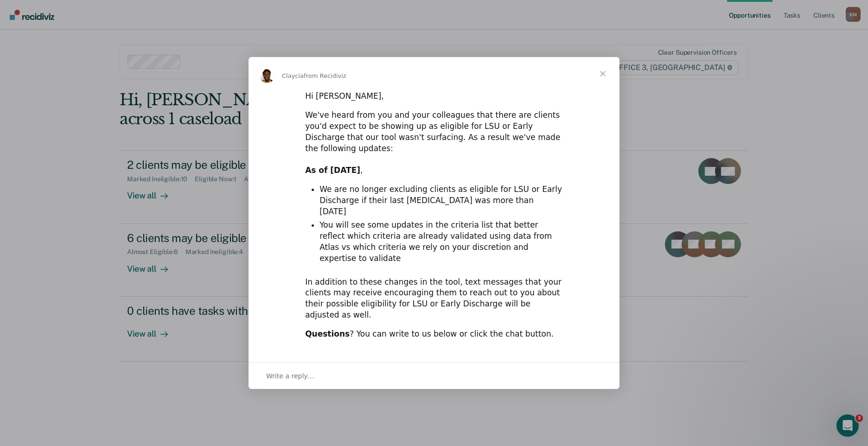 The height and width of the screenshot is (446, 868). Describe the element at coordinates (441, 242) in the screenshot. I see `li: You will see some updates in the criteria list that better reflect which criteria are already val...` at that location.